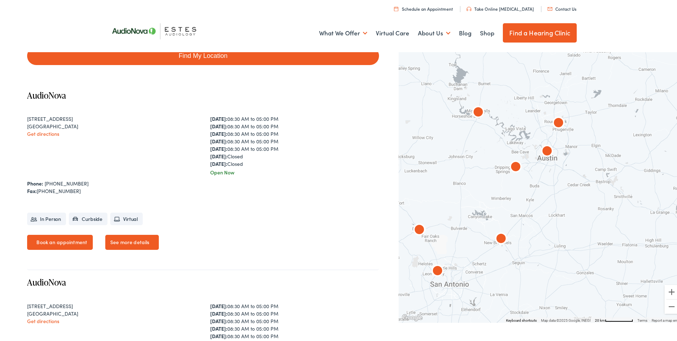 Image resolution: width=677 pixels, height=341 pixels. I want to click on a: About Us, so click(434, 32).